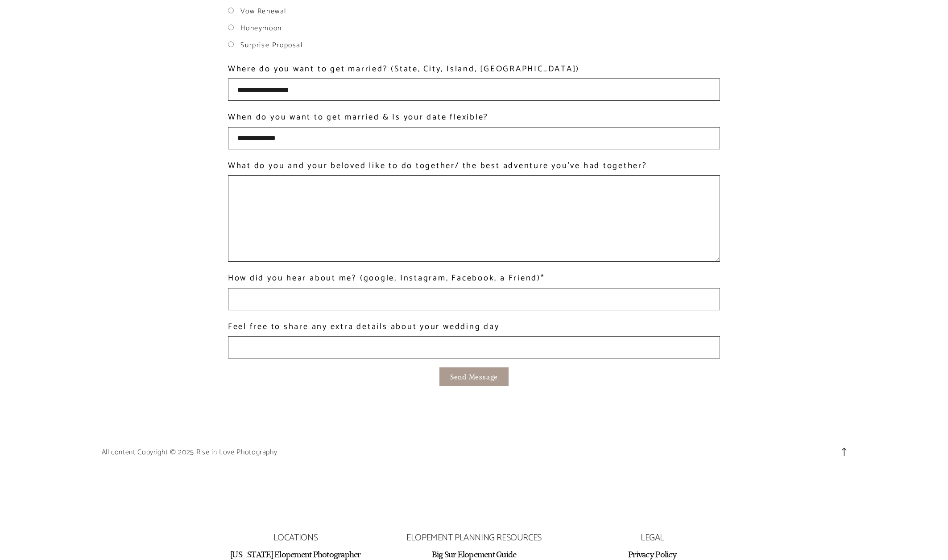  I want to click on h3: LOCATIONS, so click(296, 537).